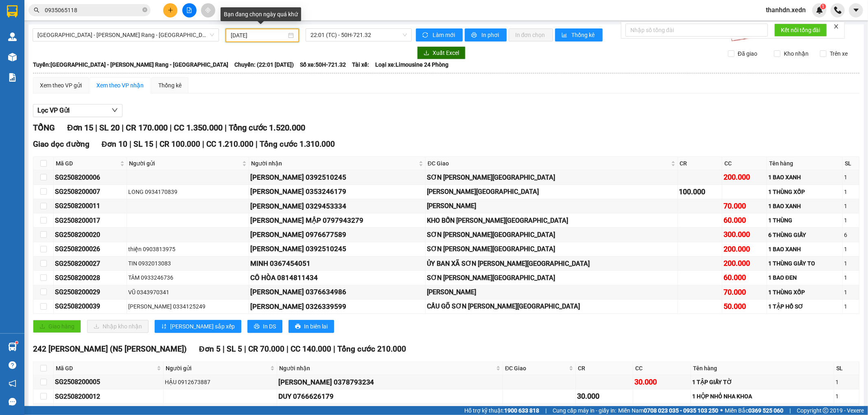 This screenshot has height=415, width=868. I want to click on button: downloadNhập kho nhận, so click(117, 326).